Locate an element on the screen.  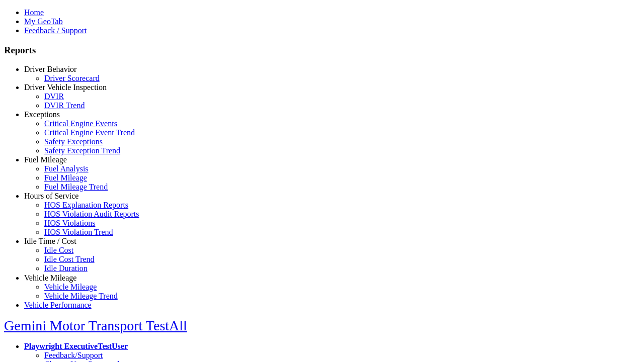
a: Safety Exception Trend is located at coordinates (82, 150).